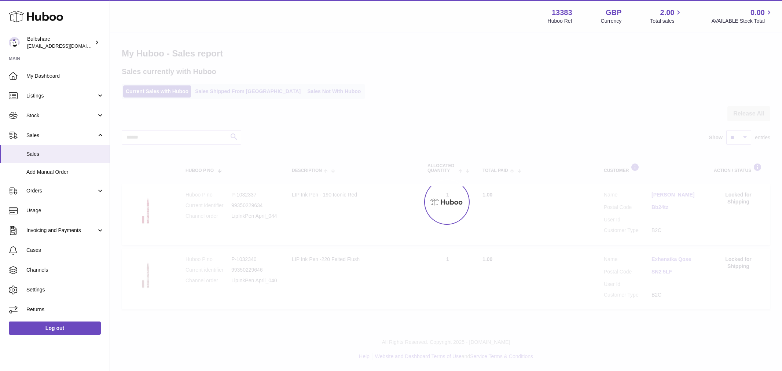  What do you see at coordinates (742, 21) in the screenshot?
I see `span: AVAILABLE Stock Total` at bounding box center [742, 21].